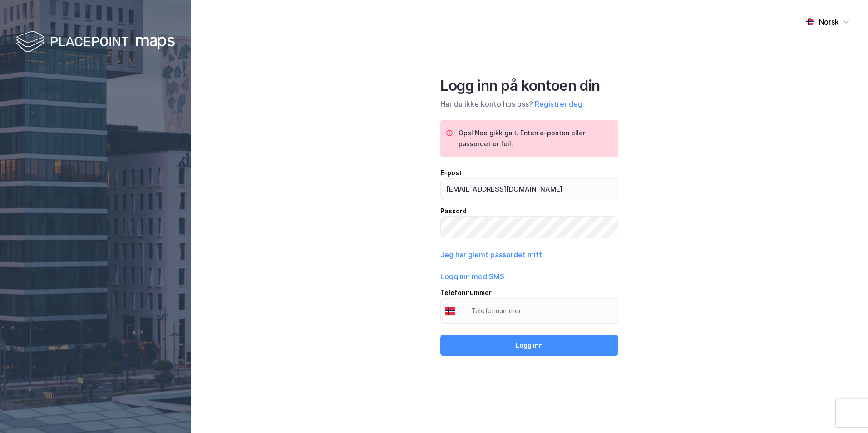 Image resolution: width=868 pixels, height=433 pixels. I want to click on div: Passord, so click(529, 211).